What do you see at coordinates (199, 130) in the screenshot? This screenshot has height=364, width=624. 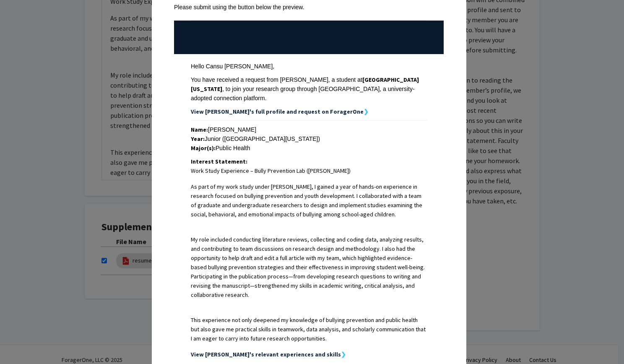 I see `strong: Name:` at bounding box center [199, 130].